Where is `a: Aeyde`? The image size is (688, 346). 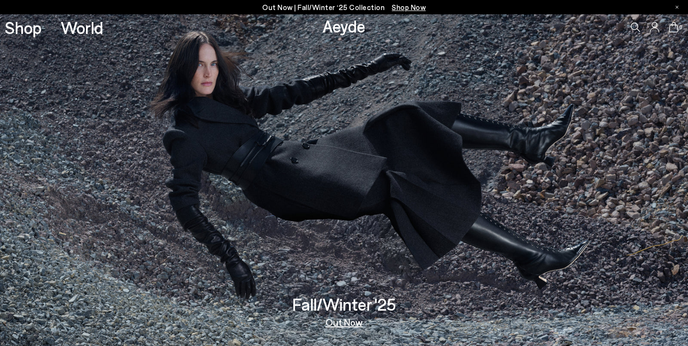
a: Aeyde is located at coordinates (344, 26).